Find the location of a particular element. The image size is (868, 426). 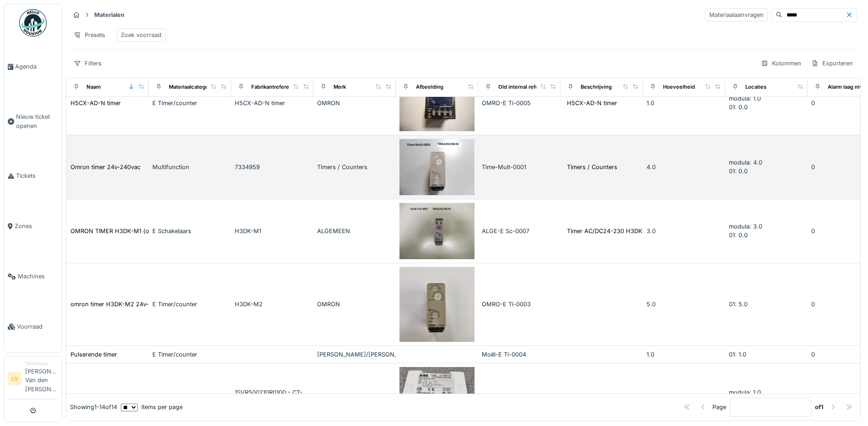

span: 01: 5.0 is located at coordinates (738, 304).